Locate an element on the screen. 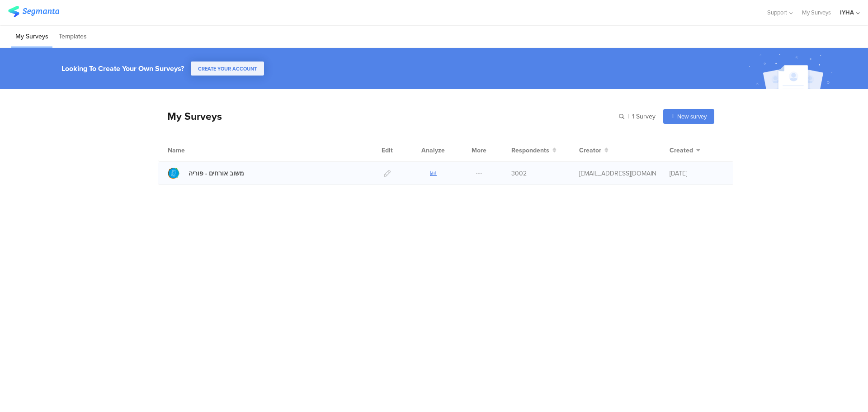 This screenshot has height=412, width=868. button: Respondents is located at coordinates (534, 150).